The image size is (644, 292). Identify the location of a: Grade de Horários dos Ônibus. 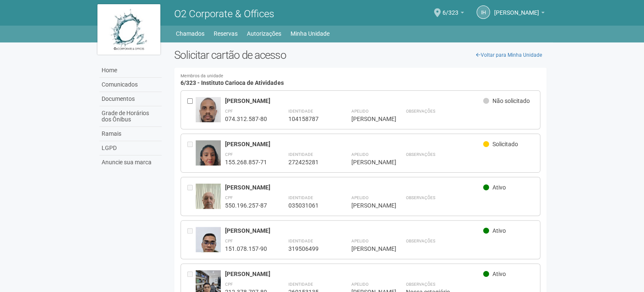
(130, 116).